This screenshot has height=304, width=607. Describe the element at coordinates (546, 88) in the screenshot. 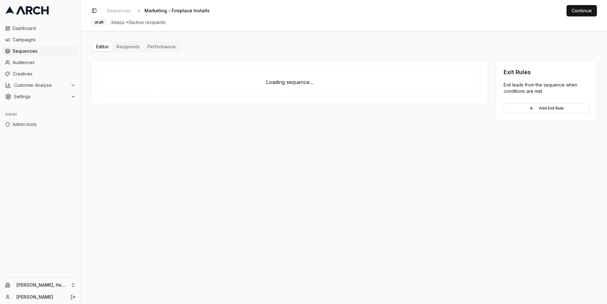

I see `p: Exit leads from the sequence when conditions are met` at that location.